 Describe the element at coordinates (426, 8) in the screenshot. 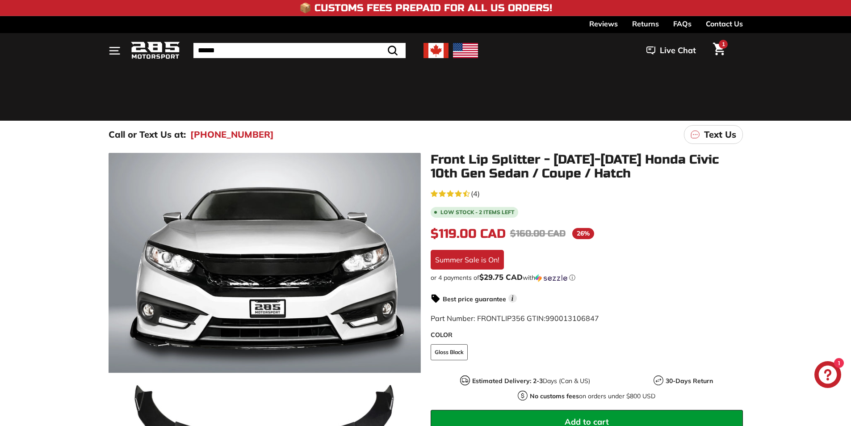

I see `h4: 📦 Customs Fees Prepaid for All US Orders!` at that location.